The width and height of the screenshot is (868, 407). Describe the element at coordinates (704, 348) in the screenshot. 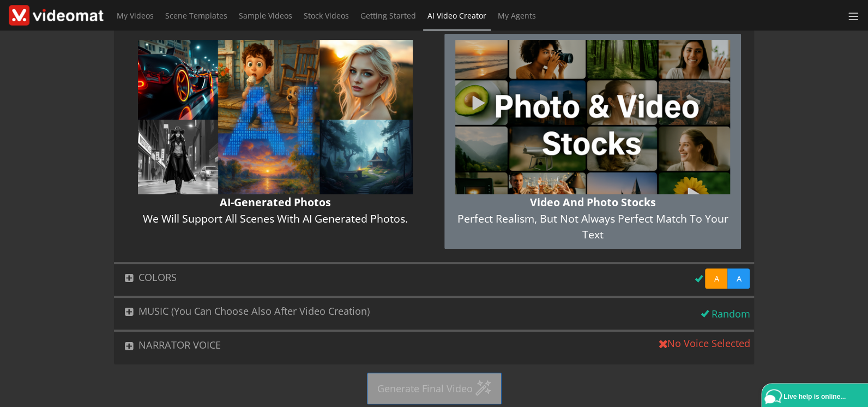

I see `span: No Voice Selected` at that location.